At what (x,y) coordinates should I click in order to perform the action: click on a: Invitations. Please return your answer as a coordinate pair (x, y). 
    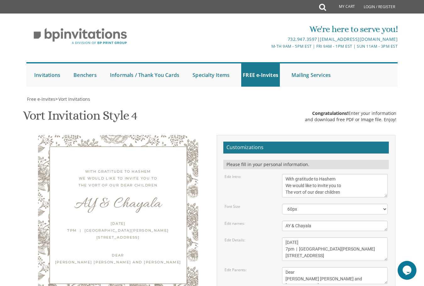
    Looking at the image, I should click on (47, 75).